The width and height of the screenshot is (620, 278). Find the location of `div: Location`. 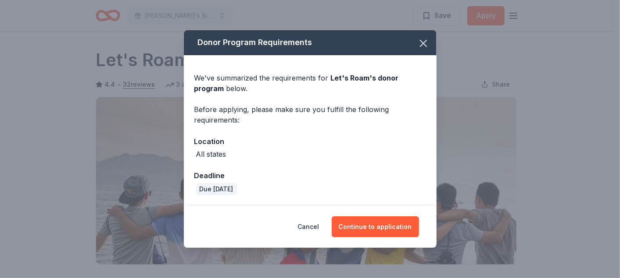

div: Location is located at coordinates (310, 142).